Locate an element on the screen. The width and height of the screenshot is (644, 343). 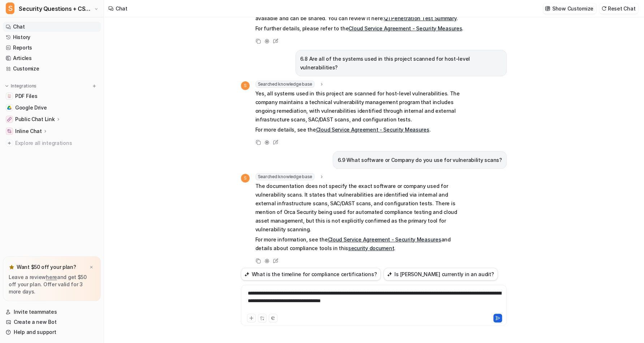
span: Security Questions + CSA for eesel is located at coordinates (56, 9).